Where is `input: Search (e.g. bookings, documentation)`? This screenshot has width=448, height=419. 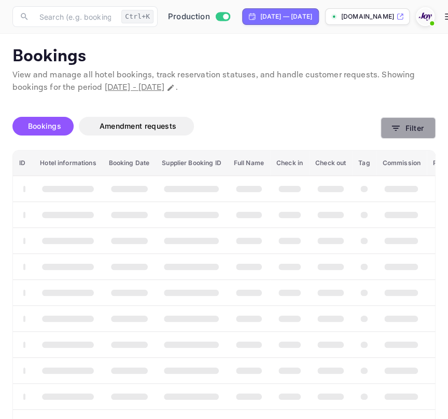 input: Search (e.g. bookings, documentation) is located at coordinates (75, 17).